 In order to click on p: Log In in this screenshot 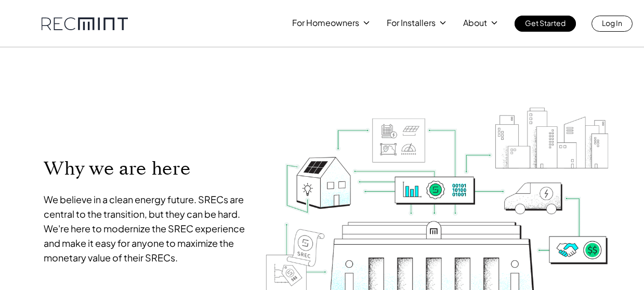, I will do `click(612, 23)`.